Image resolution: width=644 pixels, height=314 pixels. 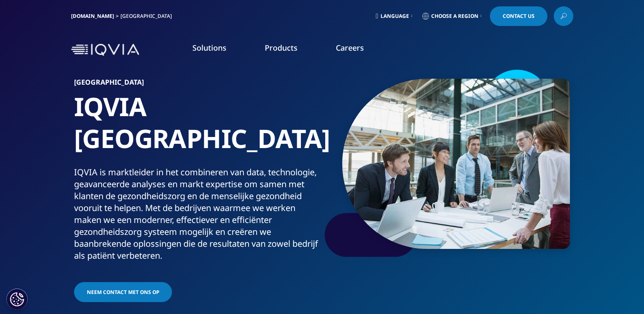 What do you see at coordinates (518, 16) in the screenshot?
I see `a: Contact Us` at bounding box center [518, 16].